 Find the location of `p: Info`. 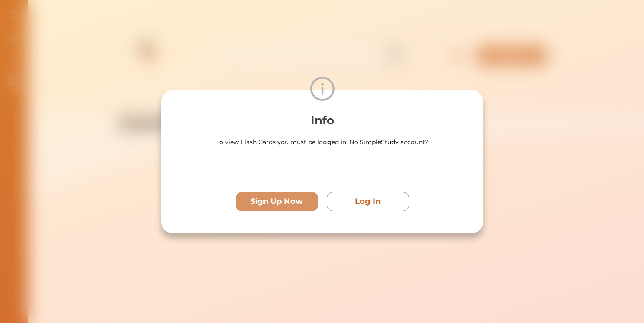

p: Info is located at coordinates (322, 120).